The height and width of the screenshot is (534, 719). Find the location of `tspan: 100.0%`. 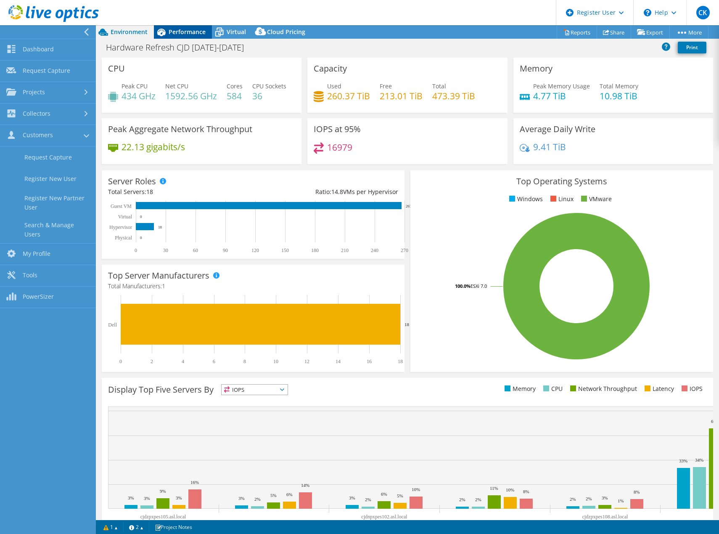

tspan: 100.0% is located at coordinates (463, 286).